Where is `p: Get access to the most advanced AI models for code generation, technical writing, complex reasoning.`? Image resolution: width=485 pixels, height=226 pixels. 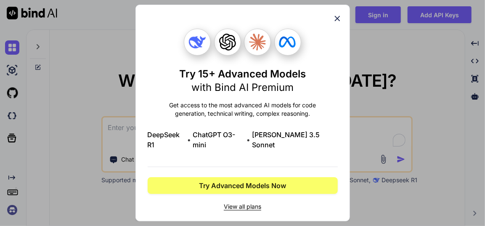
p: Get access to the most advanced AI models for code generation, technical writing, complex reasoning. is located at coordinates (243, 109).